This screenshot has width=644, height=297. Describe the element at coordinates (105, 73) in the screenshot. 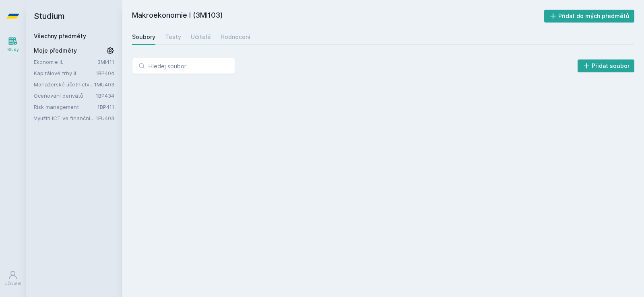

I see `a: 1BP404` at that location.